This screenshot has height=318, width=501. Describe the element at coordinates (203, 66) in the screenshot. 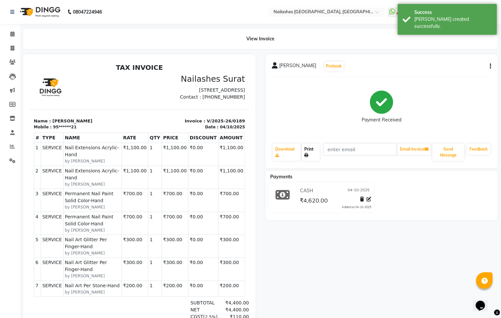

I see `div: 04/10/2025` at that location.